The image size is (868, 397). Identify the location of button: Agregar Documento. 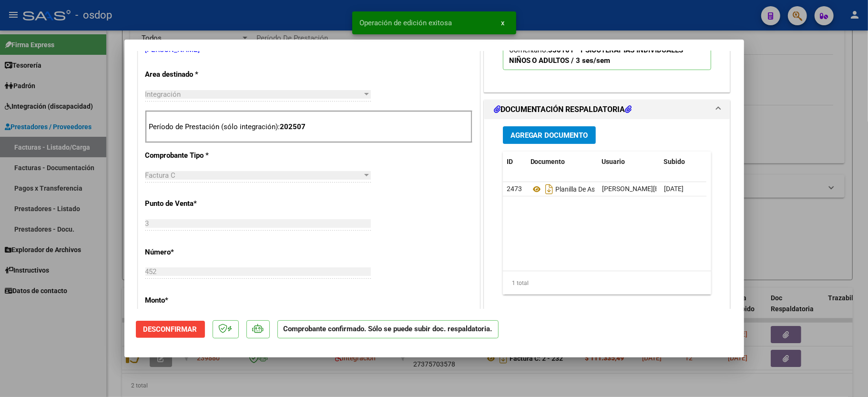
(549, 135).